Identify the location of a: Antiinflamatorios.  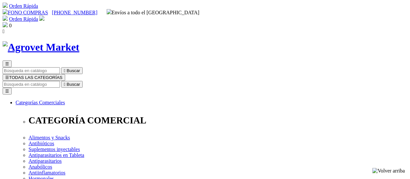
(47, 172).